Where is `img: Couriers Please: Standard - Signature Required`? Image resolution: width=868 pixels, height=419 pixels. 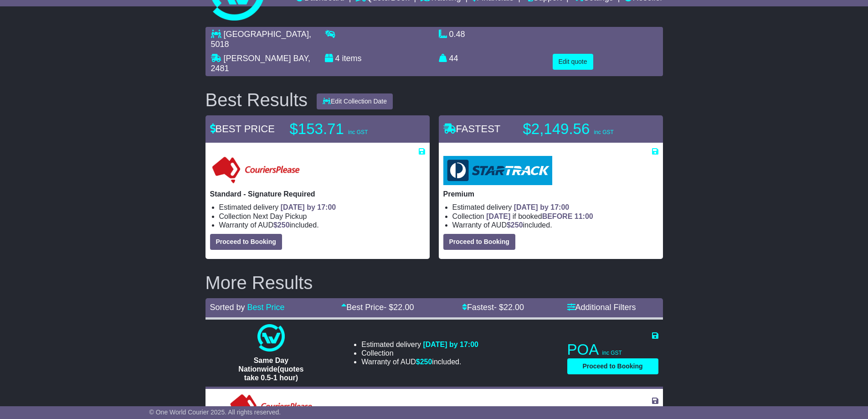
img: Couriers Please: Standard - Signature Required is located at coordinates (255, 171).